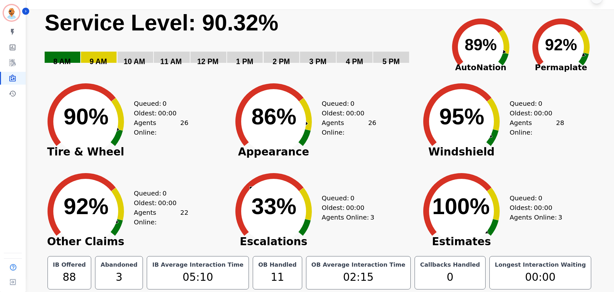 Image resolution: width=614 pixels, height=292 pixels. What do you see at coordinates (559, 128) in the screenshot?
I see `span: 28` at bounding box center [559, 128].